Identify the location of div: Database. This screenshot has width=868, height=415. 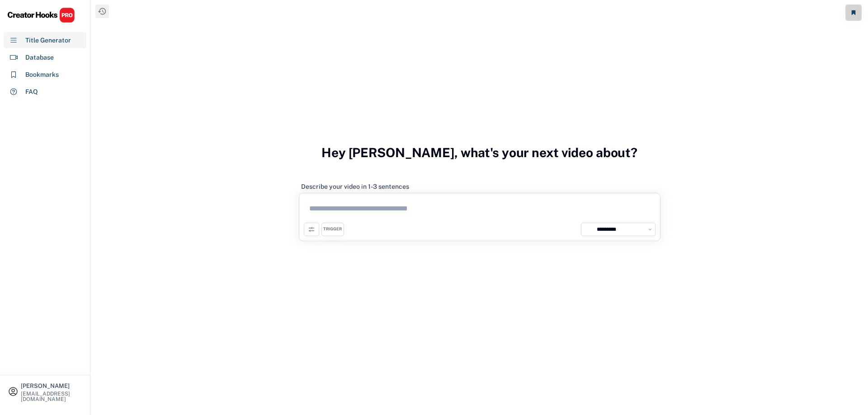
(39, 57).